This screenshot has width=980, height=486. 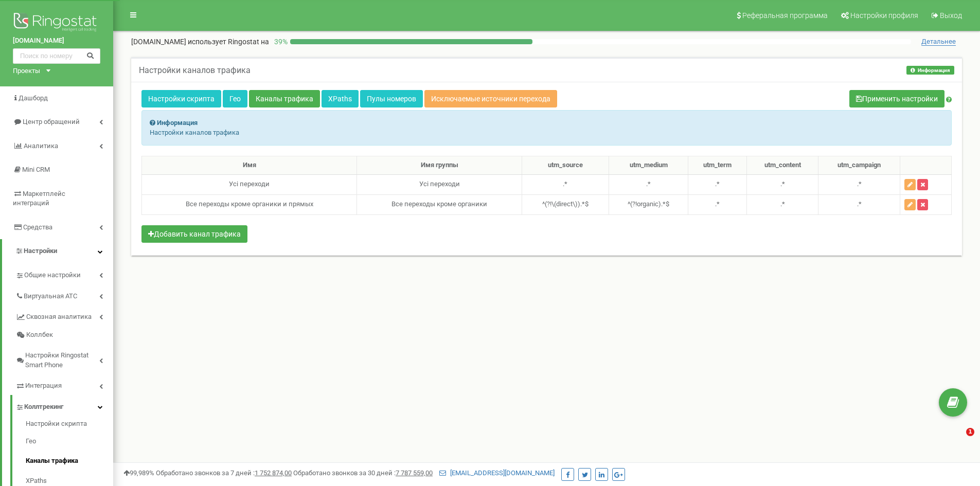 What do you see at coordinates (565, 166) in the screenshot?
I see `th: utm_source` at bounding box center [565, 166].